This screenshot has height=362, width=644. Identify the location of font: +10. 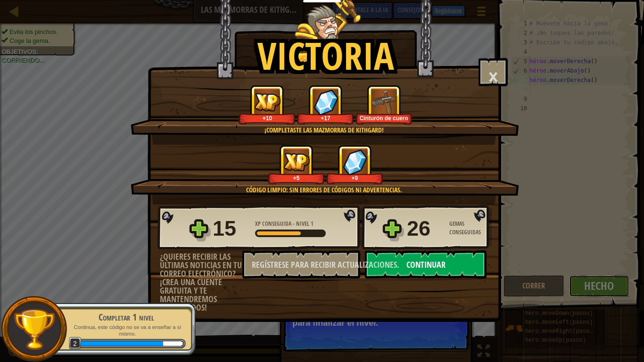
(267, 118).